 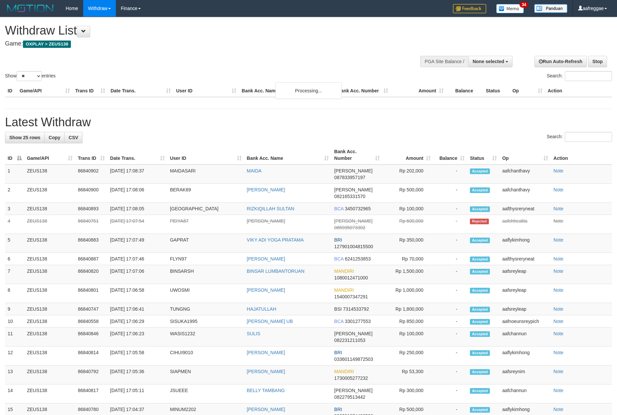 What do you see at coordinates (356, 309) in the screenshot?
I see `span: Copy 7314533792 to clipboard` at bounding box center [356, 309].